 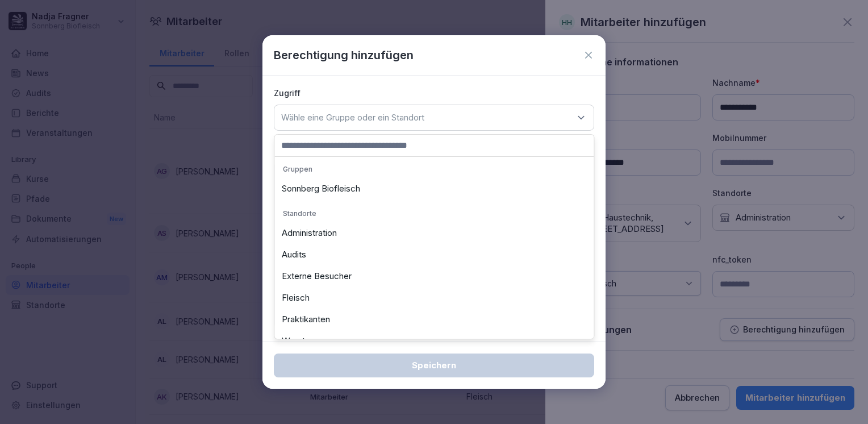 What do you see at coordinates (344, 55) in the screenshot?
I see `p: Berechtigung hinzufügen` at bounding box center [344, 55].